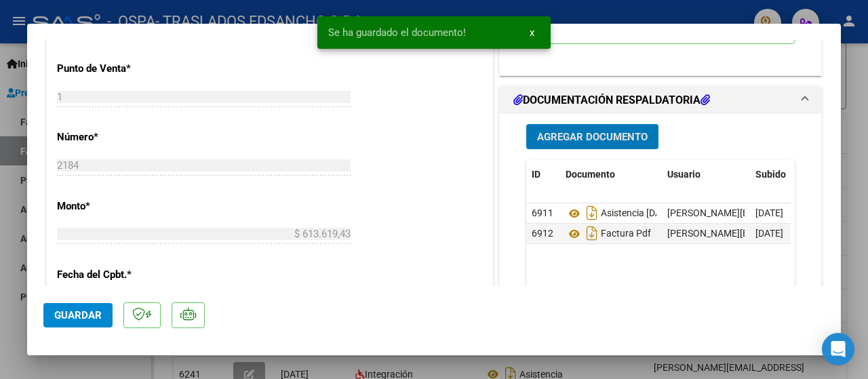 This screenshot has width=868, height=379. I want to click on datatable-header-cell: ID, so click(543, 174).